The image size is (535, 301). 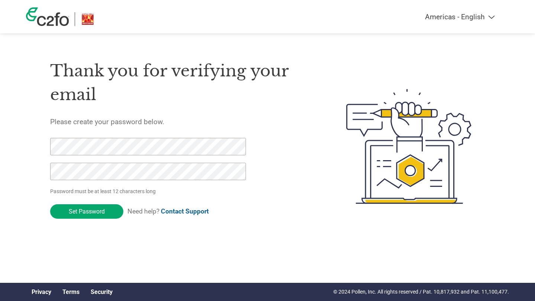 I want to click on h5: Please create your password below., so click(x=180, y=122).